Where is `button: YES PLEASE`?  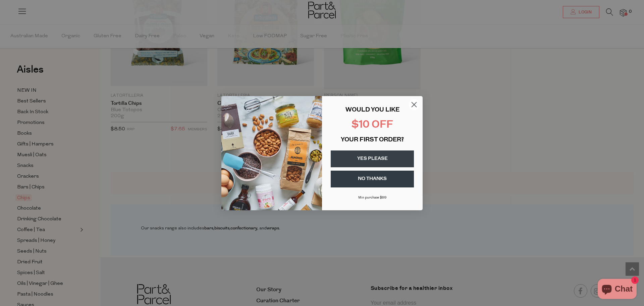 button: YES PLEASE is located at coordinates (372, 159).